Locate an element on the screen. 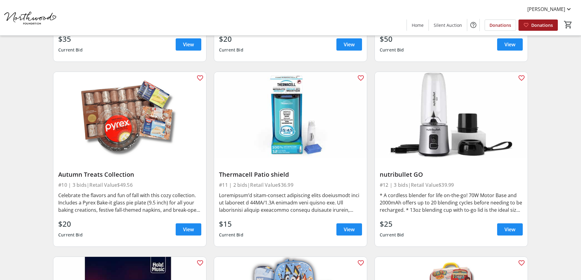  div: $50 is located at coordinates (392, 39).